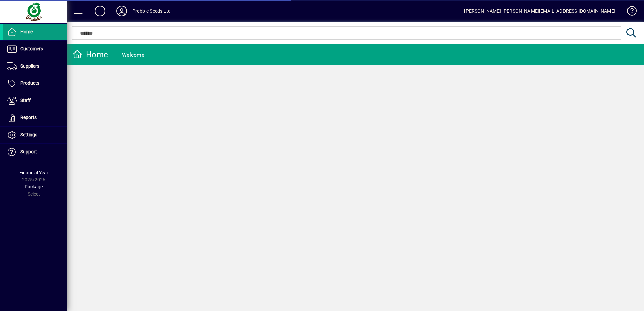 The width and height of the screenshot is (644, 311). Describe the element at coordinates (29, 134) in the screenshot. I see `span: Settings` at that location.